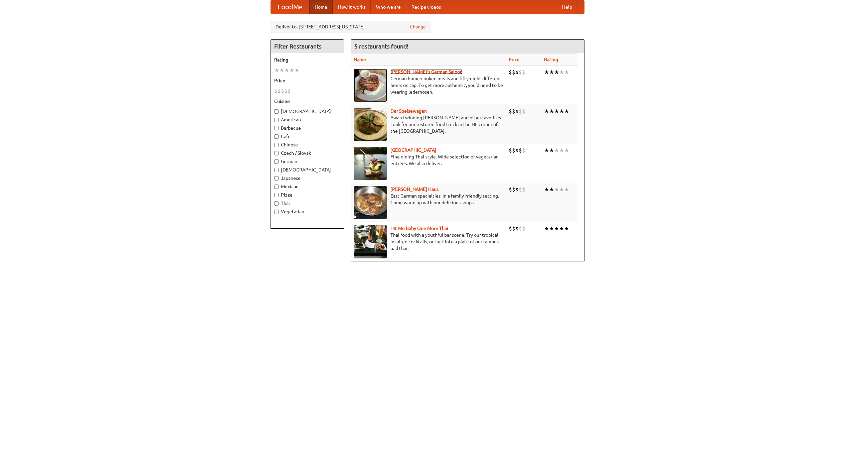 The height and width of the screenshot is (473, 855). Describe the element at coordinates (276, 128) in the screenshot. I see `input: Barbecue` at that location.